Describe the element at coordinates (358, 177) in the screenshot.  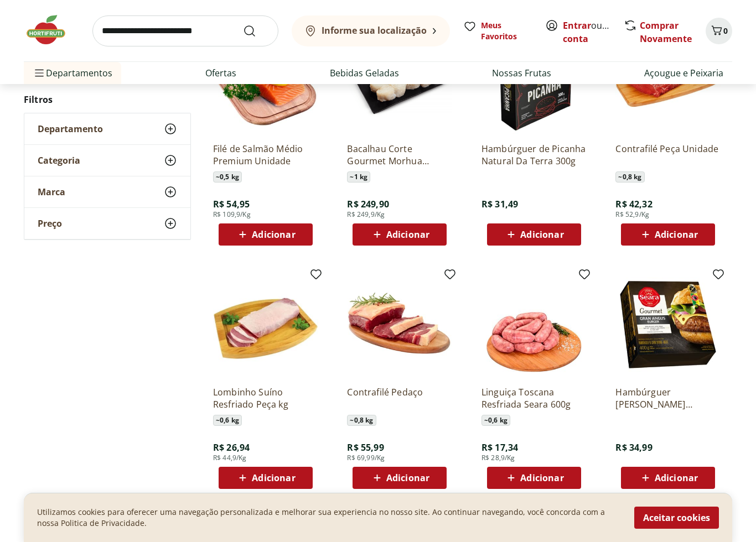
I see `span: ~ 1 kg` at that location.